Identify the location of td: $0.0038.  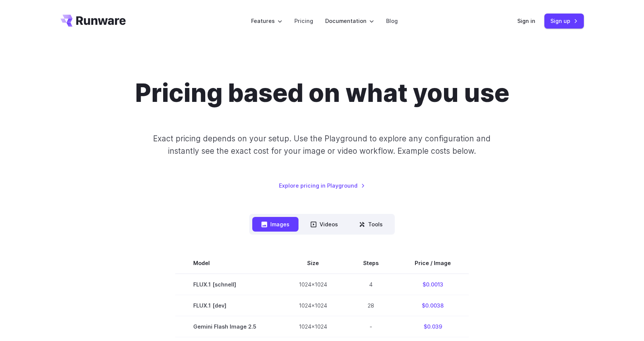
(433, 306).